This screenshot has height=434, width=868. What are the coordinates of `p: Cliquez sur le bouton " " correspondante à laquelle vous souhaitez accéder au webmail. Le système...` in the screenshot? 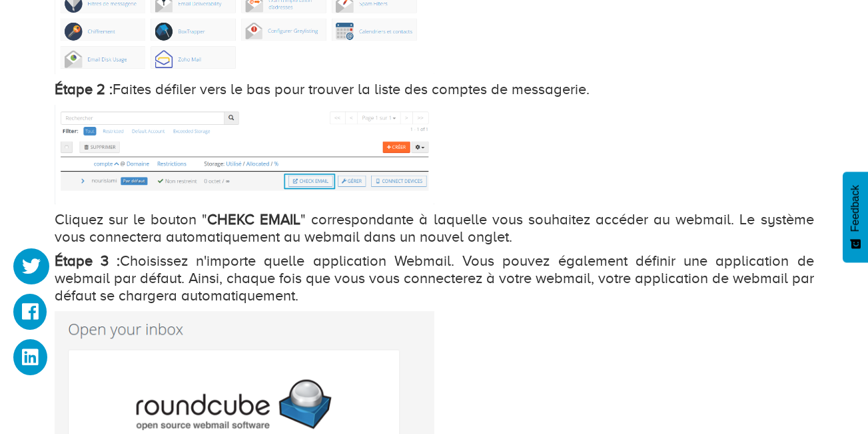 It's located at (434, 228).